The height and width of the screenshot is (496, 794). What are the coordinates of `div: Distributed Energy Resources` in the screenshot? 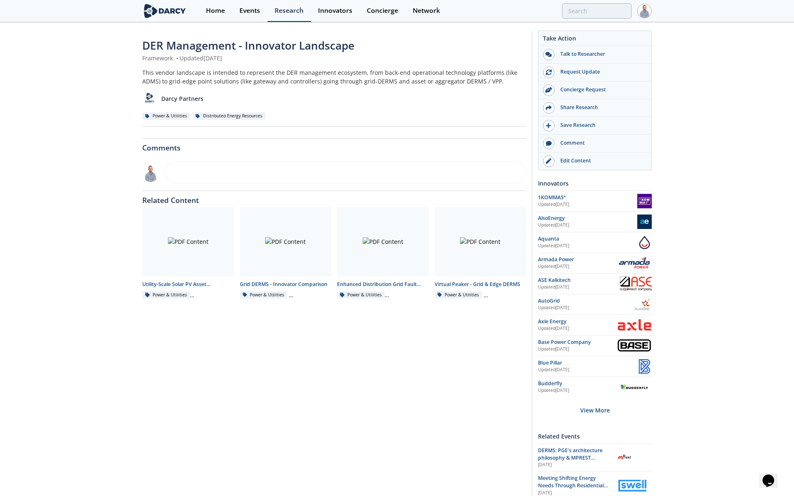 It's located at (229, 116).